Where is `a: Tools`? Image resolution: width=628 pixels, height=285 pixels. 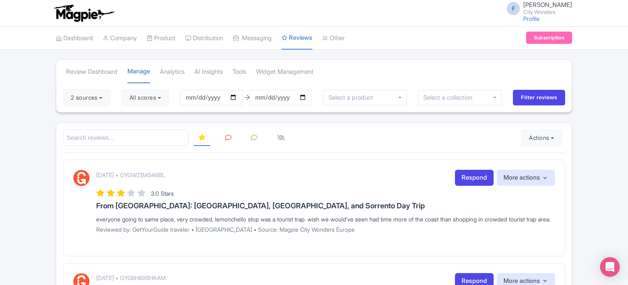 a: Tools is located at coordinates (239, 72).